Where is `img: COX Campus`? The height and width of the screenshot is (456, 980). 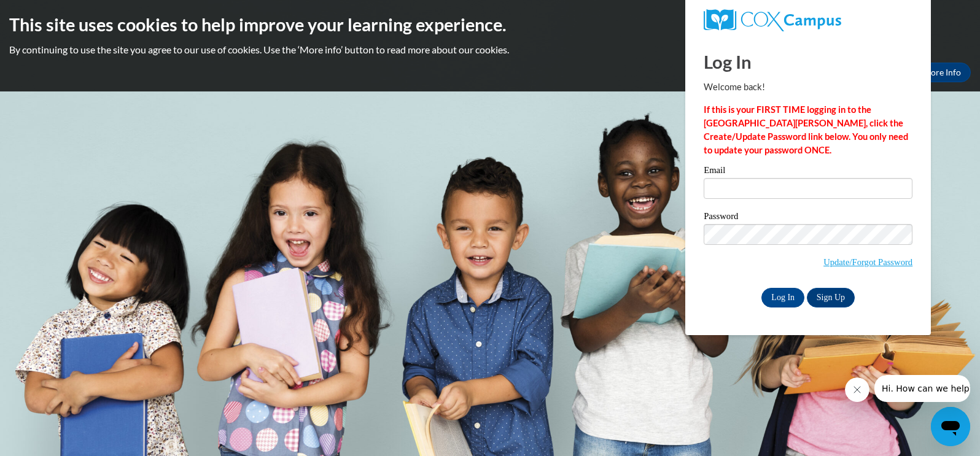 img: COX Campus is located at coordinates (773, 20).